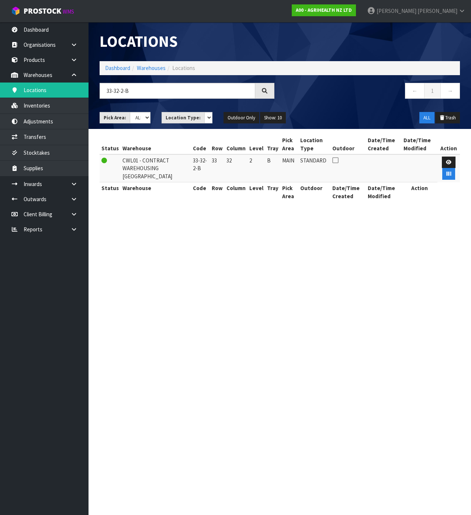 The image size is (471, 515). I want to click on strong: Pick Area:, so click(115, 118).